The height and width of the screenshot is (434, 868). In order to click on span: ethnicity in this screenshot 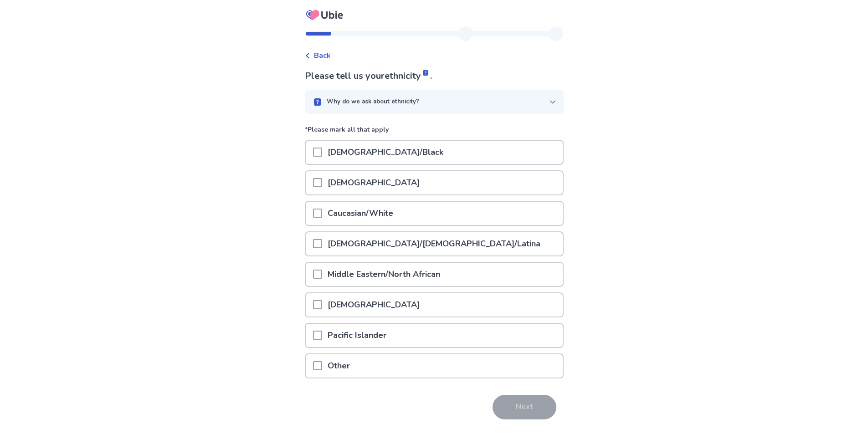, I will do `click(407, 75)`.